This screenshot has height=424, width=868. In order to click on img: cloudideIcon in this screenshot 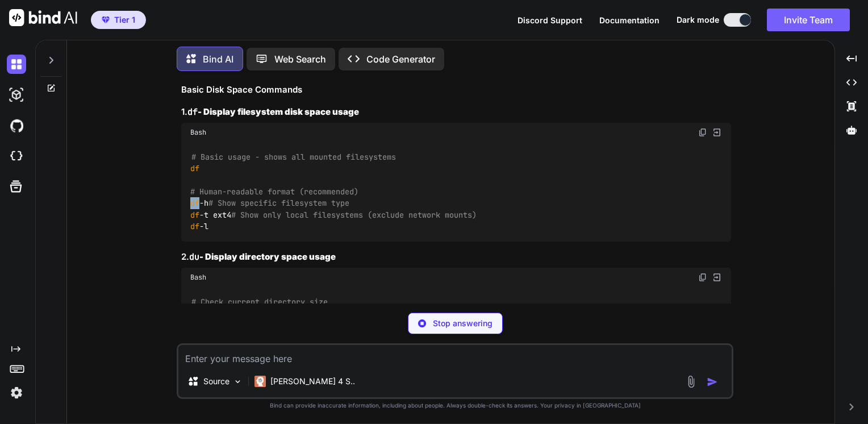, I will do `click(16, 157)`.